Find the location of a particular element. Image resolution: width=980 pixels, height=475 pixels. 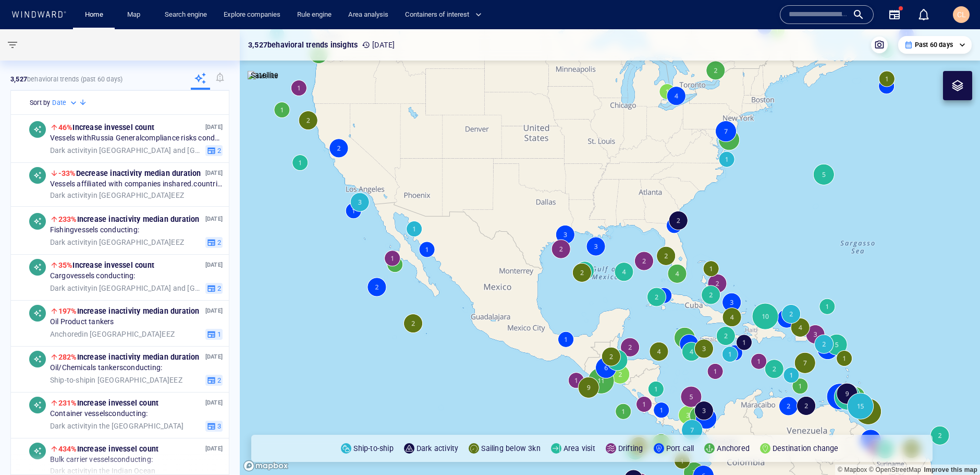

span: 282% is located at coordinates (68, 357).